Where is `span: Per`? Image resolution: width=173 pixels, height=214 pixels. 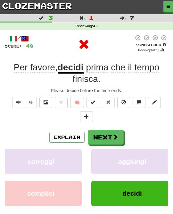
span: Per is located at coordinates (21, 67).